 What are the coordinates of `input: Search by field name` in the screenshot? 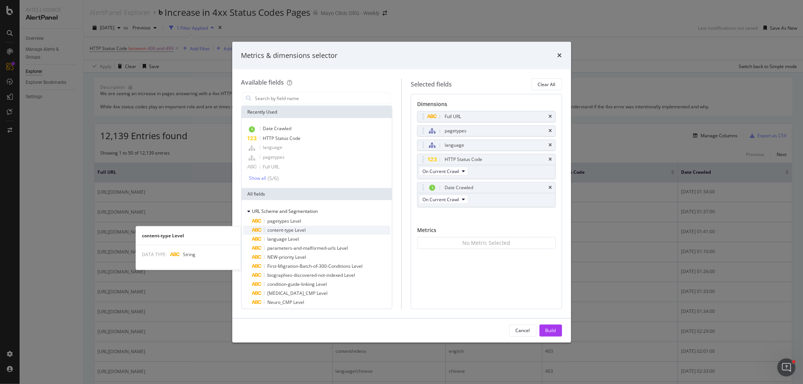 It's located at (323, 98).